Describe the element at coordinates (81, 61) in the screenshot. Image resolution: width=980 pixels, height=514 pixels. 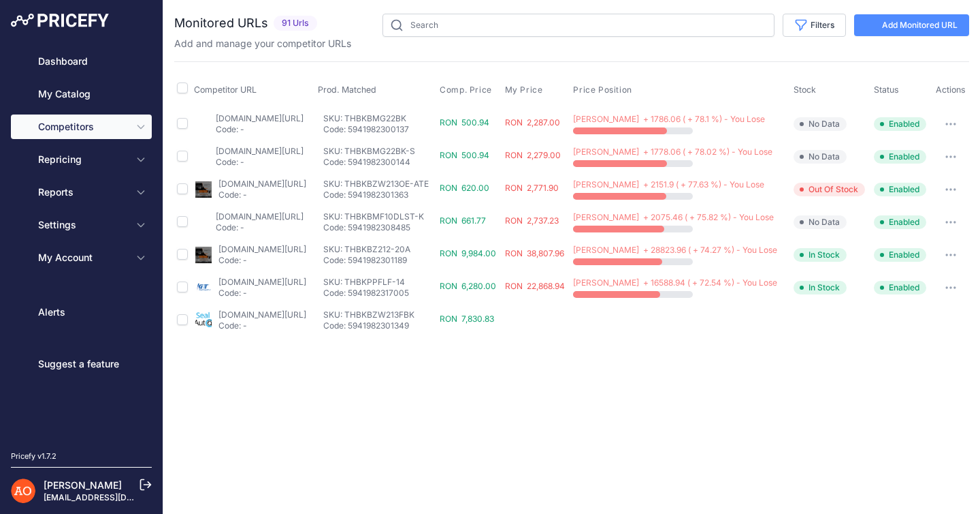
I see `a: Dashboard` at that location.